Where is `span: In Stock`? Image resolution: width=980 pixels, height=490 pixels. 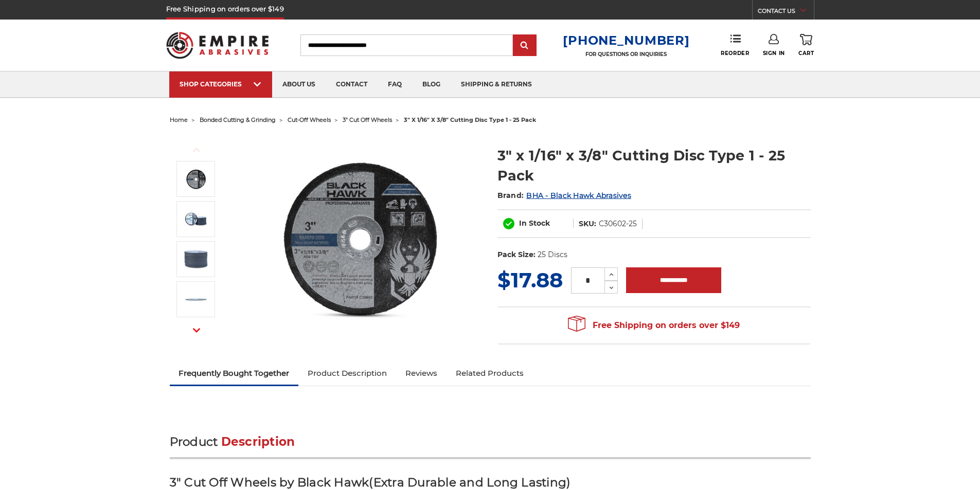
span: In Stock is located at coordinates (535, 223).